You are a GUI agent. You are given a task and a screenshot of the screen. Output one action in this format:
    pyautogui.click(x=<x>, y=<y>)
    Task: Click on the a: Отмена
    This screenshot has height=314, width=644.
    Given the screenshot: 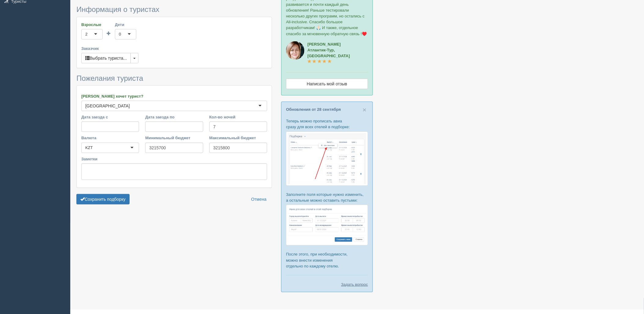 What is the action you would take?
    pyautogui.click(x=259, y=199)
    